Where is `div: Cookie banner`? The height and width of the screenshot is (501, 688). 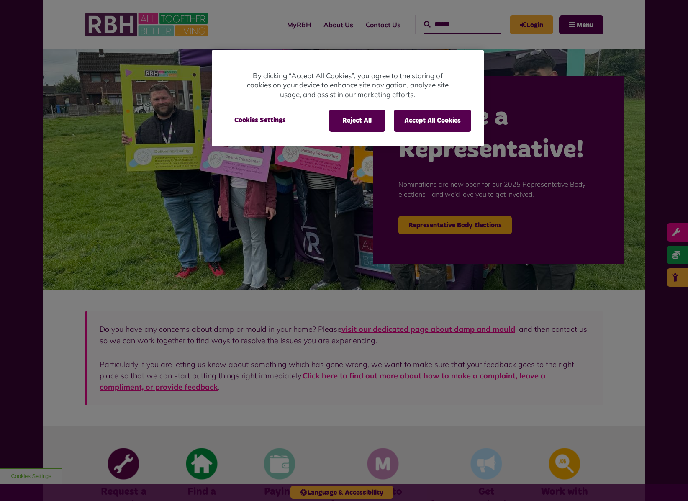
div: Cookie banner is located at coordinates (348, 98).